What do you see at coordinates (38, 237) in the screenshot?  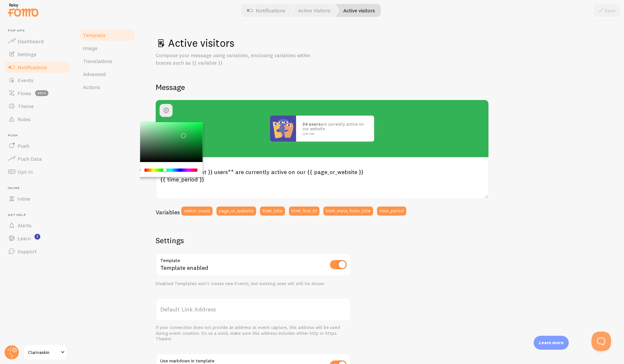 I see `svg: <p>Watch New Feature Tutorials!</p>` at bounding box center [38, 237].